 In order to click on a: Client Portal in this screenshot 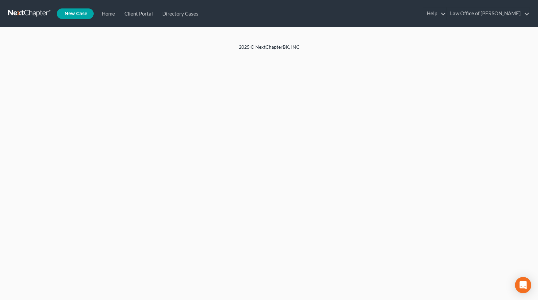, I will do `click(137, 14)`.